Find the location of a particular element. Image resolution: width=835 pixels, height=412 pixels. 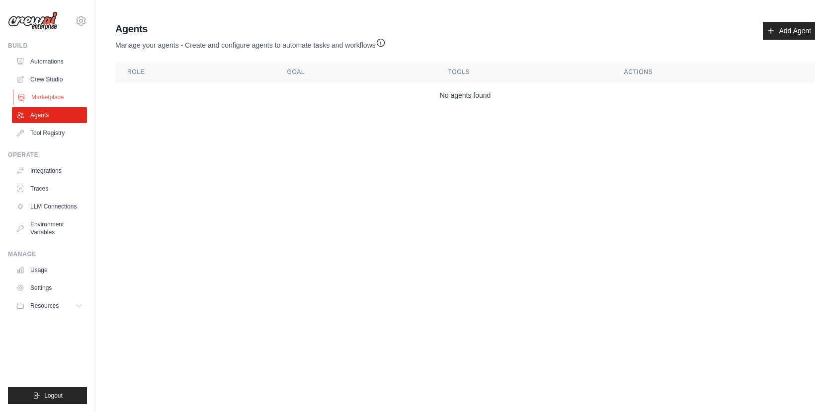

a: Crew Studio is located at coordinates (49, 80).